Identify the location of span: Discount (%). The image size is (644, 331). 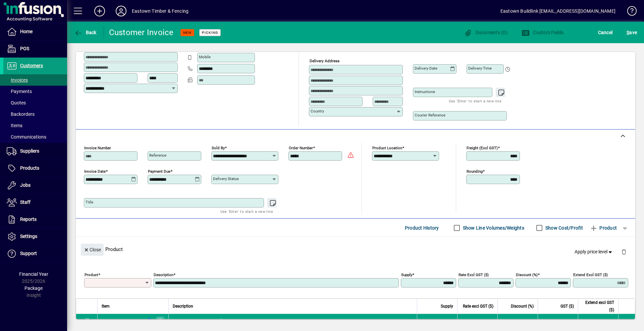
(522, 306).